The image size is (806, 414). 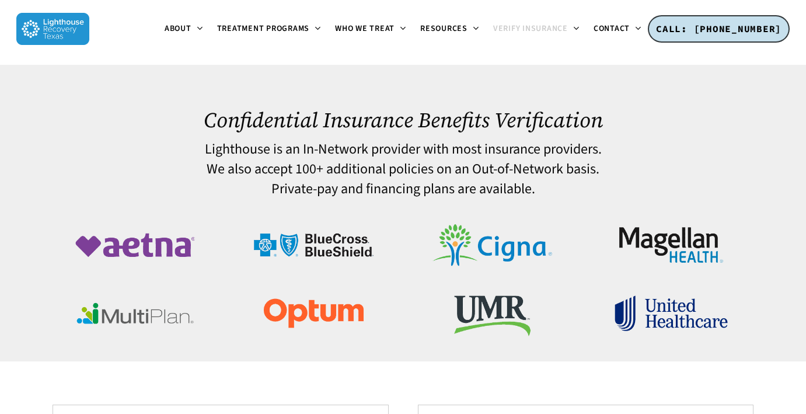 I want to click on span: Contact, so click(x=611, y=29).